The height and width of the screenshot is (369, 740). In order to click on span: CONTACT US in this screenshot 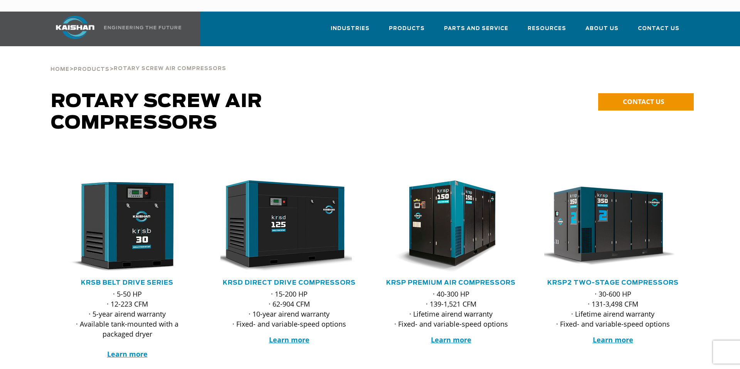, I will do `click(643, 101)`.